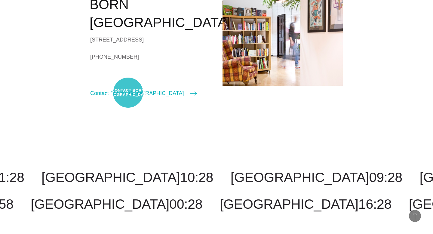 The height and width of the screenshot is (234, 433). What do you see at coordinates (197, 177) in the screenshot?
I see `span: 10:28` at bounding box center [197, 177].